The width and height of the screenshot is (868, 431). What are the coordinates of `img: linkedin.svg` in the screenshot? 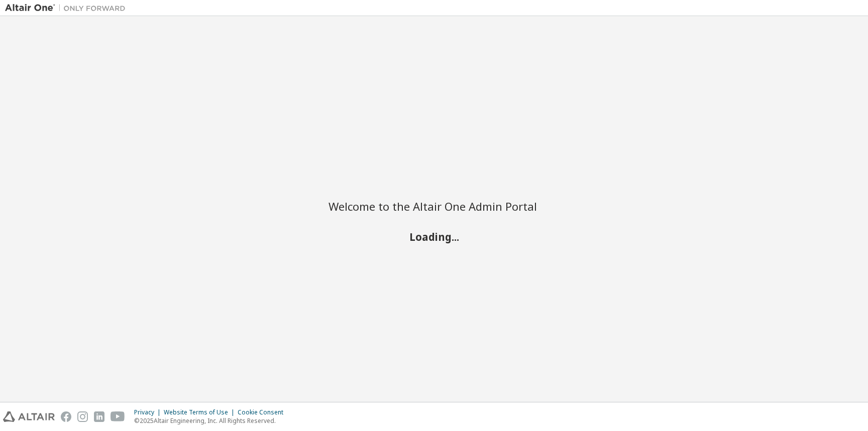 It's located at (99, 417).